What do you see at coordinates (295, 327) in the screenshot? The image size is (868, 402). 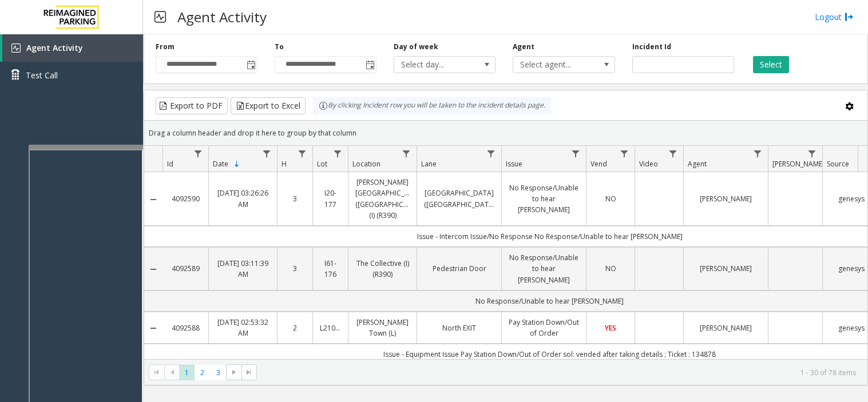 I see `a: 2` at bounding box center [295, 327].